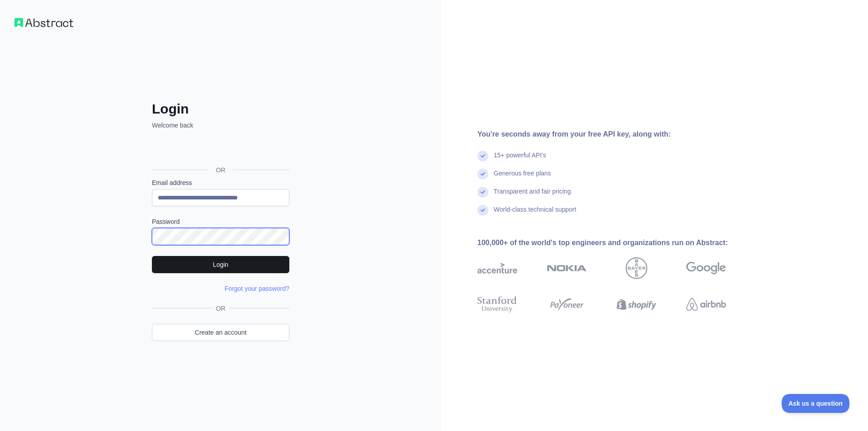  I want to click on div: 15+ powerful API's, so click(520, 160).